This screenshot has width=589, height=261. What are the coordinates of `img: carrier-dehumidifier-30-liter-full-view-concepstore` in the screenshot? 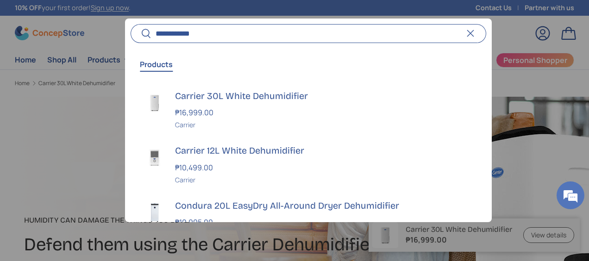 It's located at (155, 103).